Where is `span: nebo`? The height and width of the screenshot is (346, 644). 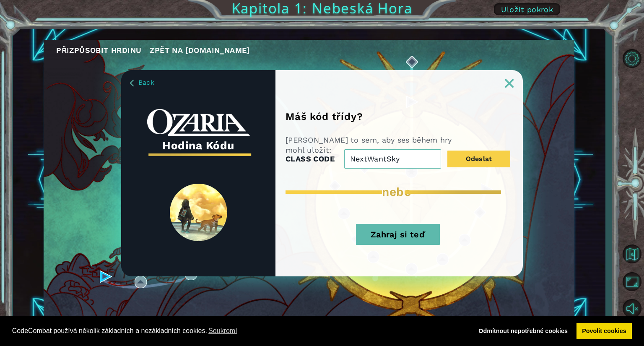 span: nebo is located at coordinates (396, 192).